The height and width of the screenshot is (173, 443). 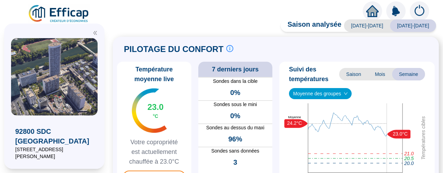 I want to click on span: Semaine, so click(x=408, y=74).